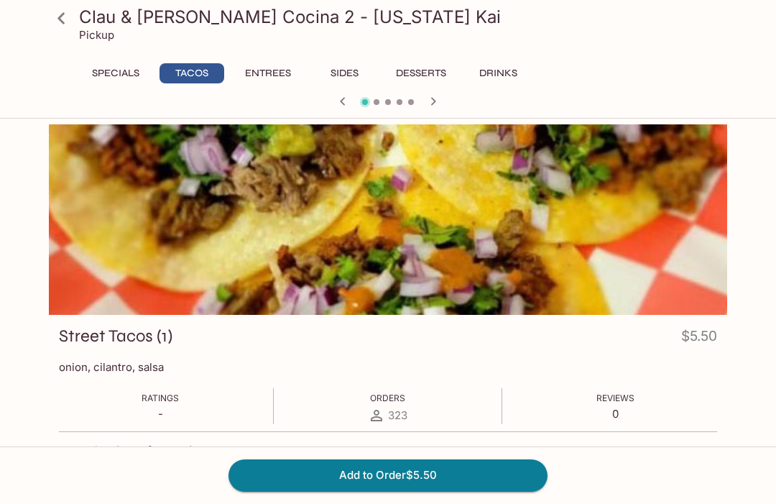  I want to click on button: Specials, so click(116, 73).